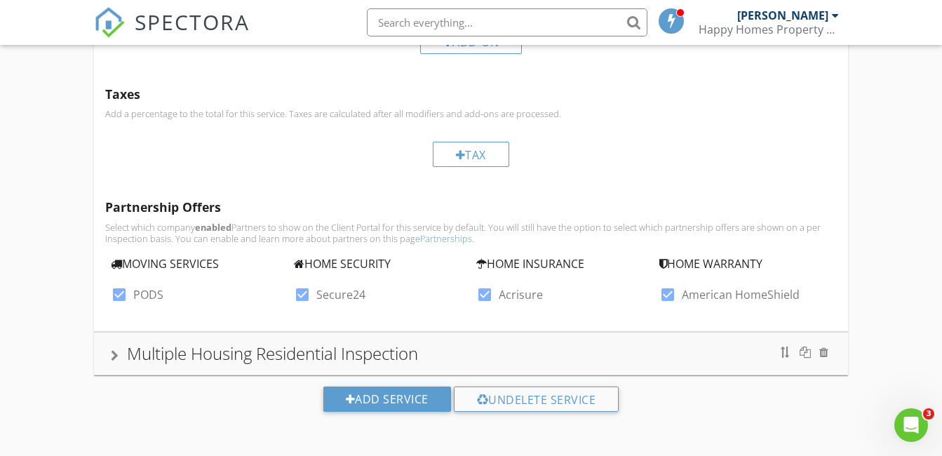 The width and height of the screenshot is (942, 456). I want to click on div: HOME SECURITY, so click(380, 288).